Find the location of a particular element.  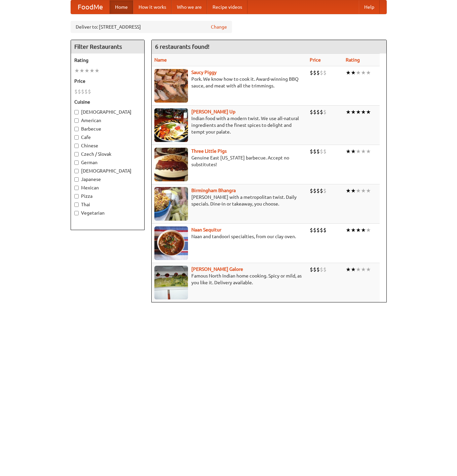

img: littlepigs.jpg is located at coordinates (171, 165).